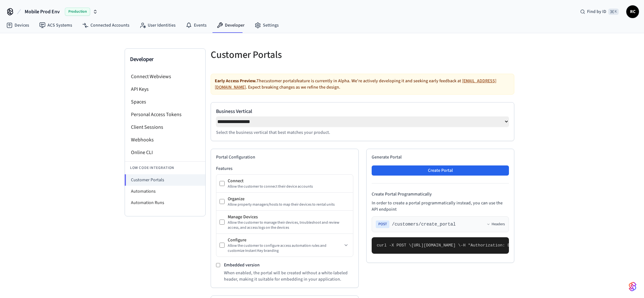 Image resolution: width=644 pixels, height=298 pixels. What do you see at coordinates (165, 192) in the screenshot?
I see `li: Automations` at bounding box center [165, 192].